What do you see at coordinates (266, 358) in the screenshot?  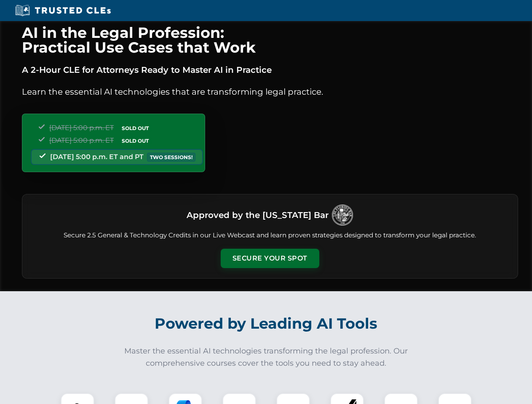 I see `p: Master the essential AI technologies transforming the legal profession. Our comprehensive courses...` at bounding box center [266, 358].